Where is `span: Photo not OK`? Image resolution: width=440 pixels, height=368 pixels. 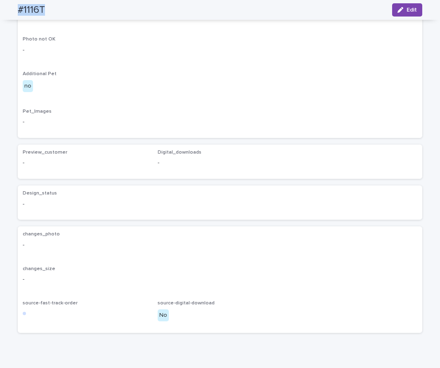
span: Photo not OK is located at coordinates (39, 39).